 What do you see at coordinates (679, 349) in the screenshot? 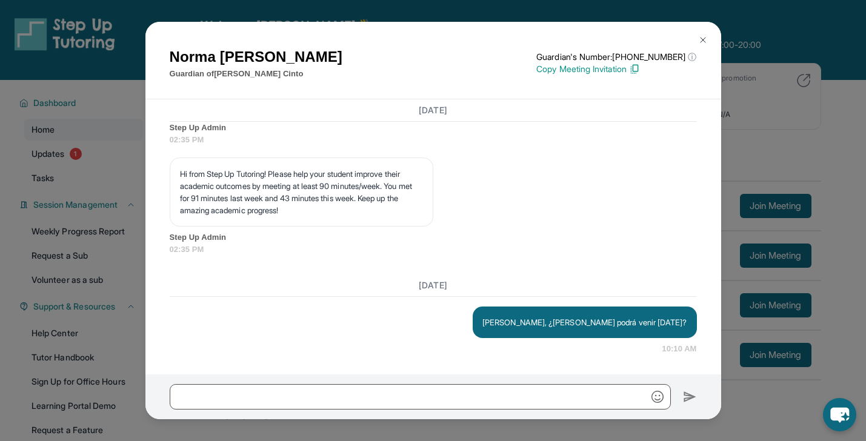
I see `span: 10:10 AM` at bounding box center [679, 349].